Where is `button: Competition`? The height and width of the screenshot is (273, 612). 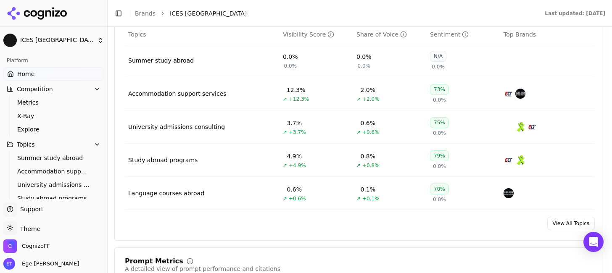
button: Competition is located at coordinates (53, 89).